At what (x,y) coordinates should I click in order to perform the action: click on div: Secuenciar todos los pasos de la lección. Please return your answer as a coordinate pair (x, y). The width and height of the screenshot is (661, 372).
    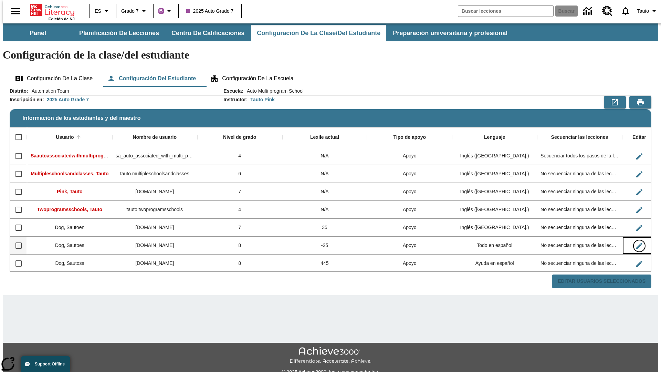
    Looking at the image, I should click on (580, 156).